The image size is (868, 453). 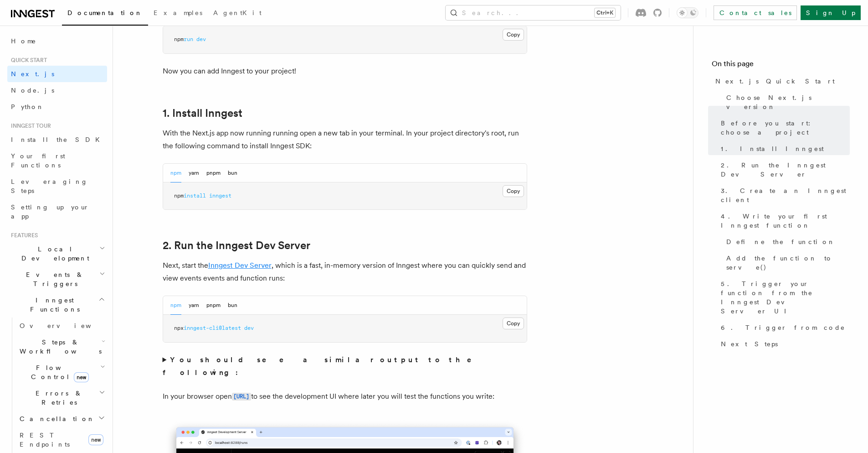 What do you see at coordinates (781, 242) in the screenshot?
I see `span: Define the function` at bounding box center [781, 242].